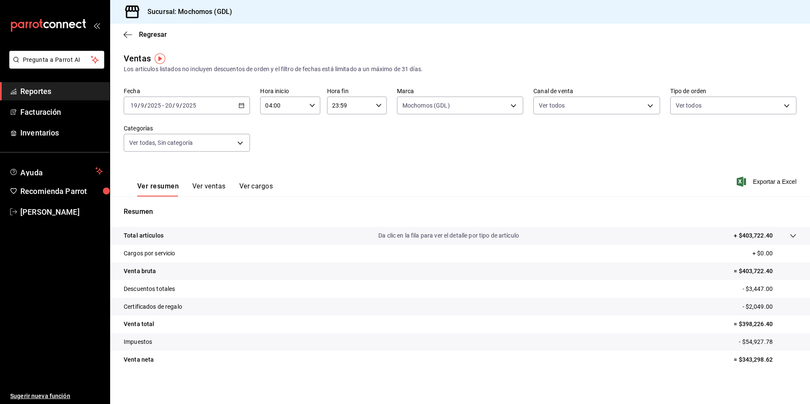 This screenshot has width=810, height=404. What do you see at coordinates (460, 91) in the screenshot?
I see `label: Marca` at bounding box center [460, 91].